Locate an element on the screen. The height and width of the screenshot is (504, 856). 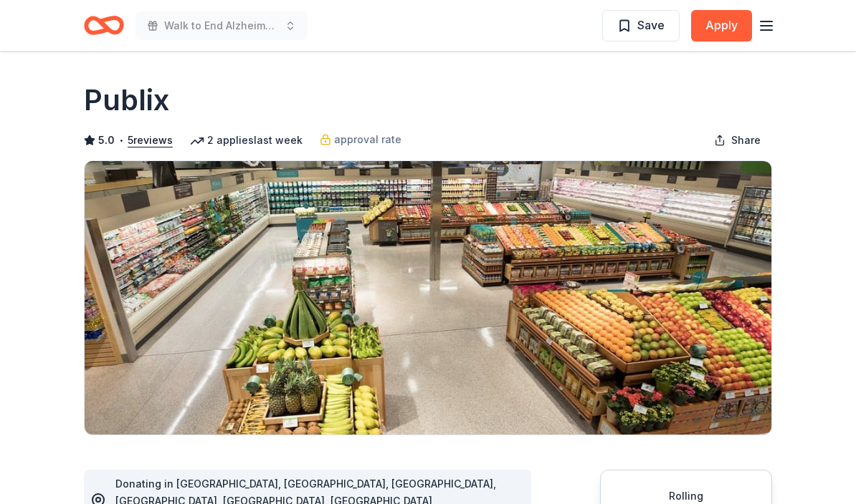
span: approval rate is located at coordinates (368, 140).